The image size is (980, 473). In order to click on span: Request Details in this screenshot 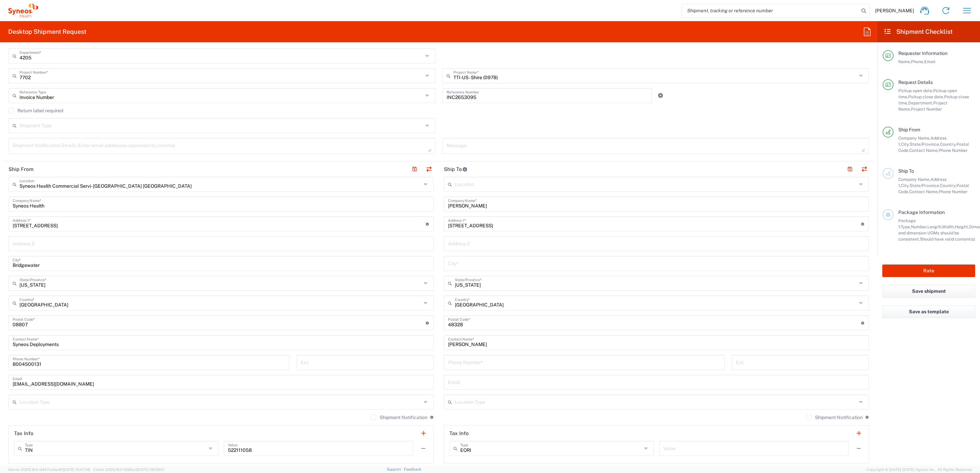, I will do `click(916, 82)`.